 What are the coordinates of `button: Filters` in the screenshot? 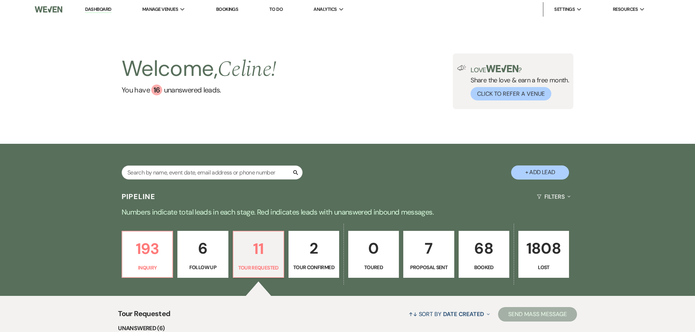 It's located at (553, 197).